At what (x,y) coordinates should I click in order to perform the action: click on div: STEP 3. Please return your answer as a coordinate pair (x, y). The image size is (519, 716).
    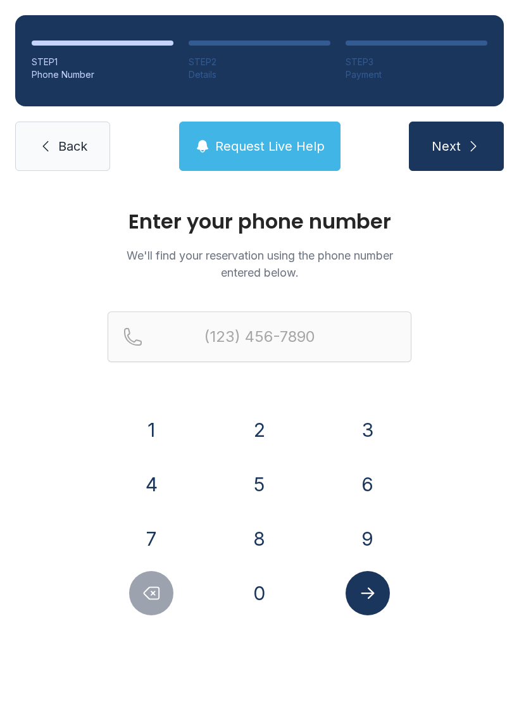
    Looking at the image, I should click on (417, 62).